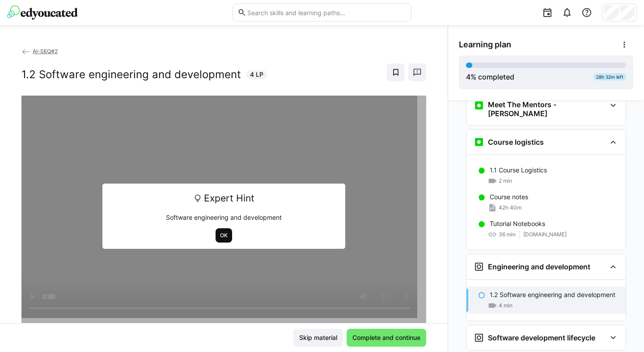  What do you see at coordinates (539, 267) in the screenshot?
I see `h3: Engineering and development` at bounding box center [539, 267].